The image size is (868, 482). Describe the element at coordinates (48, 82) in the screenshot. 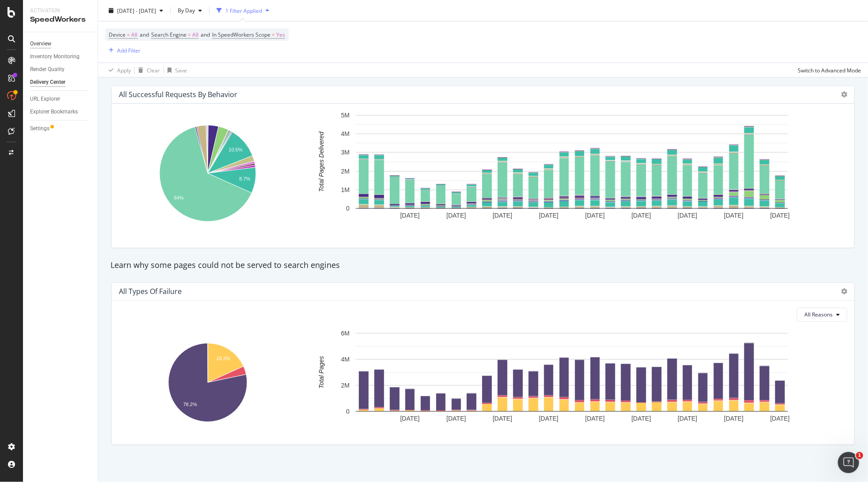

I see `div: Delivery Center` at that location.